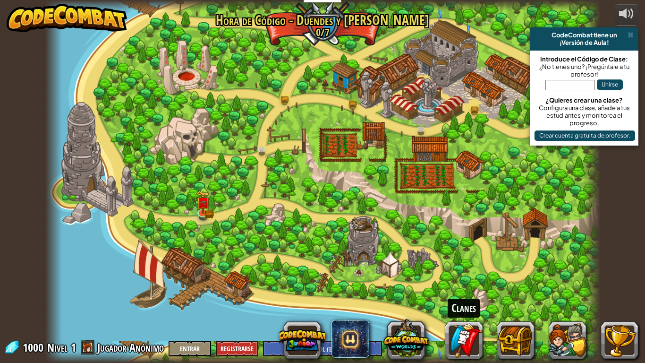 The image size is (645, 363). Describe the element at coordinates (584, 42) in the screenshot. I see `div: ¡Versión de Aula!` at that location.